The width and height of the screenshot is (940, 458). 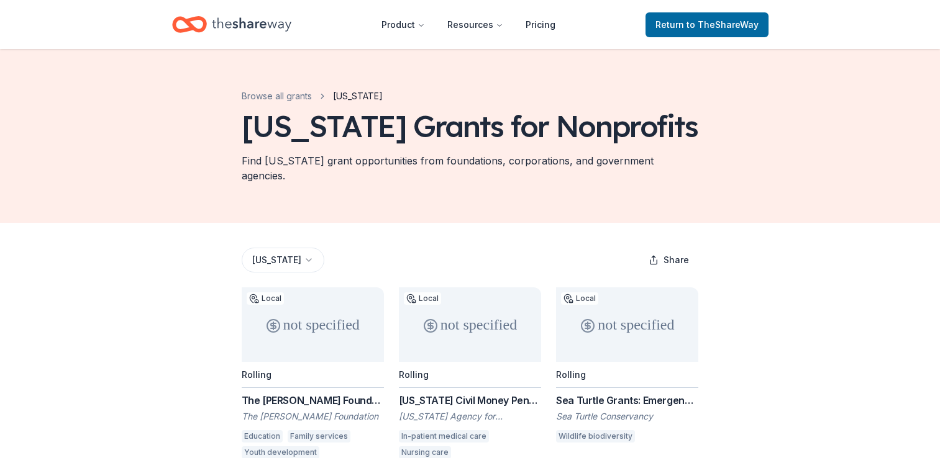 I want to click on a: Home, so click(x=232, y=24).